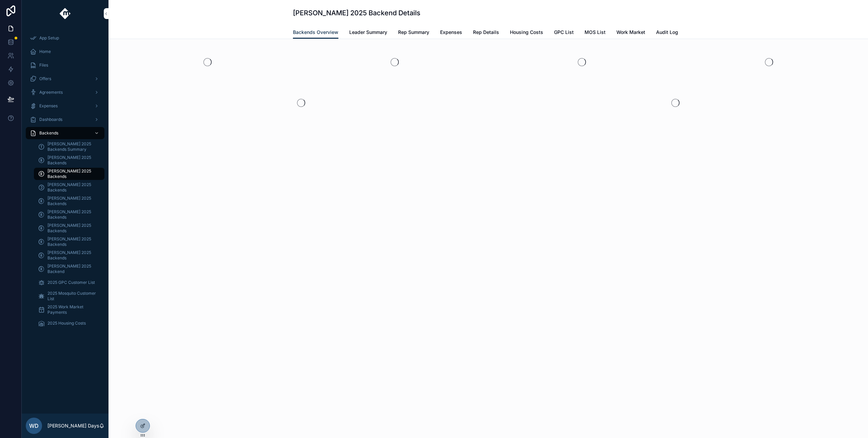  What do you see at coordinates (65, 182) in the screenshot?
I see `div: scrollable content` at bounding box center [65, 182].